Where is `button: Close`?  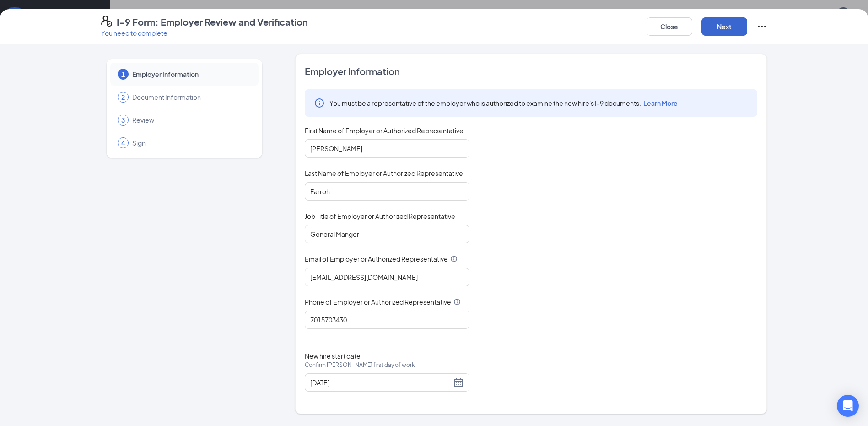
button: Close is located at coordinates (669, 26).